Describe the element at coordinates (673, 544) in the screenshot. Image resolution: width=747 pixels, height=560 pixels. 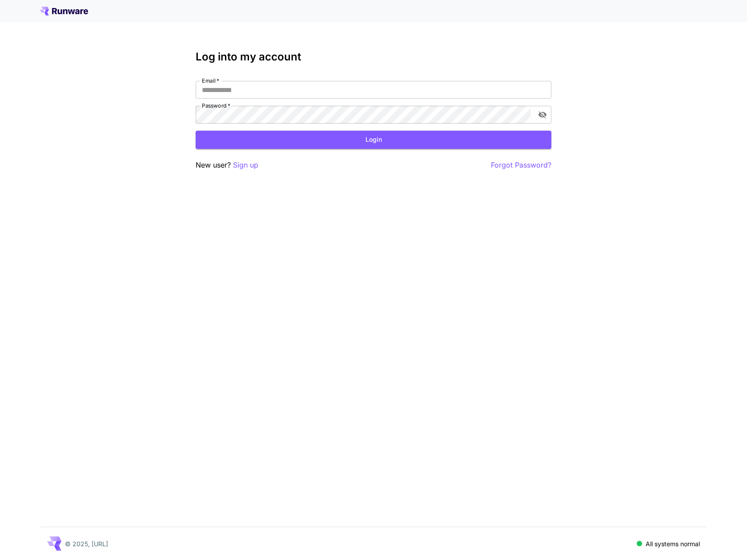
I see `p: All systems normal` at that location.